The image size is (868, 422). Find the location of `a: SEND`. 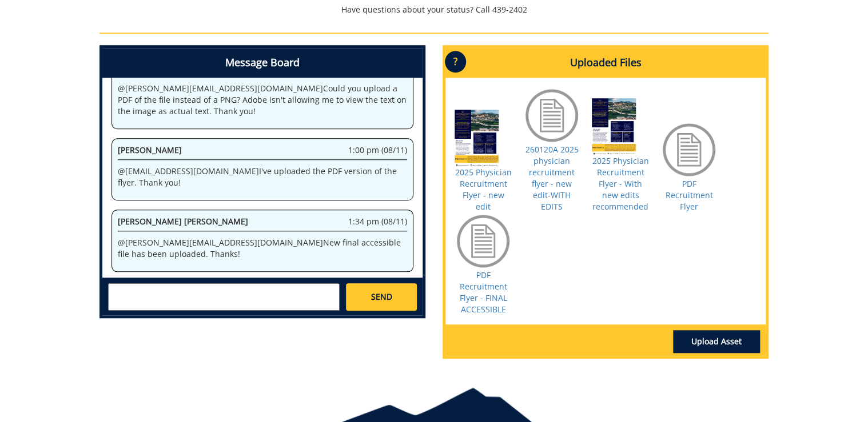

a: SEND is located at coordinates (381, 297).